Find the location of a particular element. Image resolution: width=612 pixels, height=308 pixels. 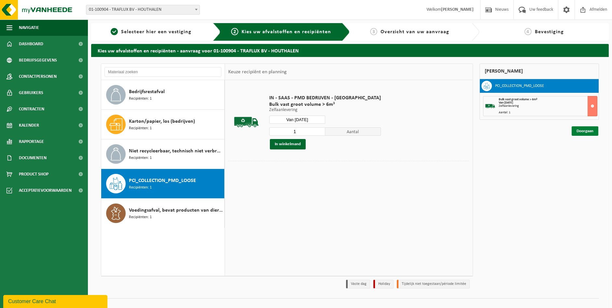

input: Selecteer datum is located at coordinates (297, 119).